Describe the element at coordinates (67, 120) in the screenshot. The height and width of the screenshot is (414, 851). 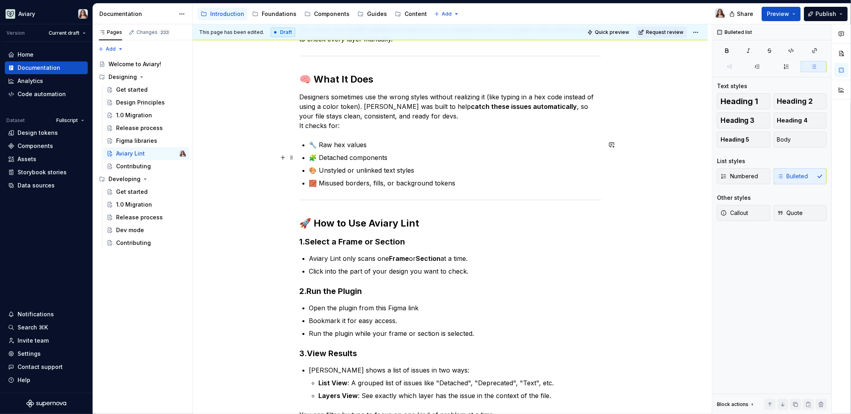
I see `span: Fullscript` at that location.